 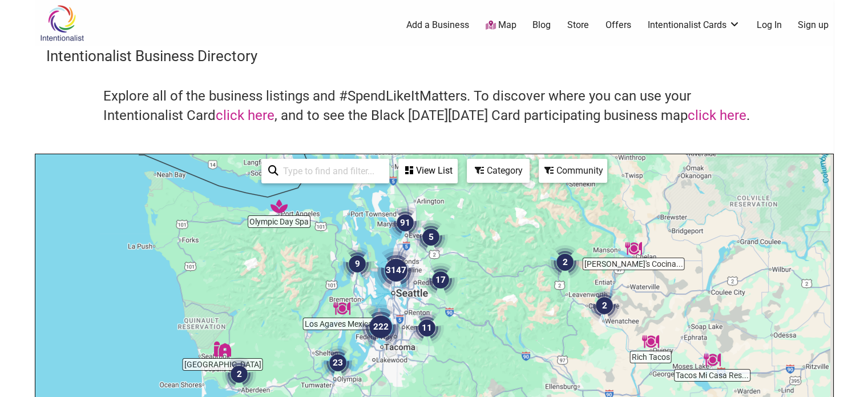 What do you see at coordinates (325, 171) in the screenshot?
I see `div: Type to search and filter` at bounding box center [325, 171].